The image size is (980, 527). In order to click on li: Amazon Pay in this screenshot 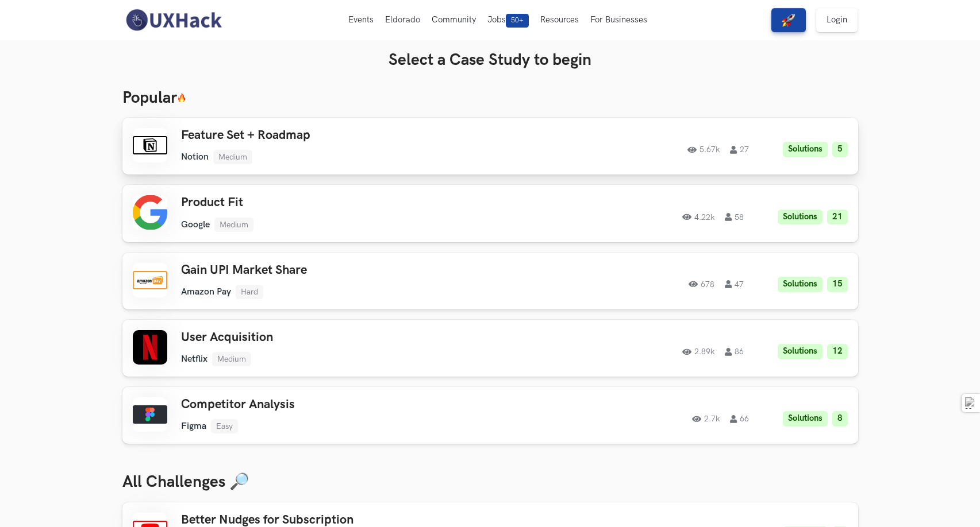, I will do `click(206, 292)`.